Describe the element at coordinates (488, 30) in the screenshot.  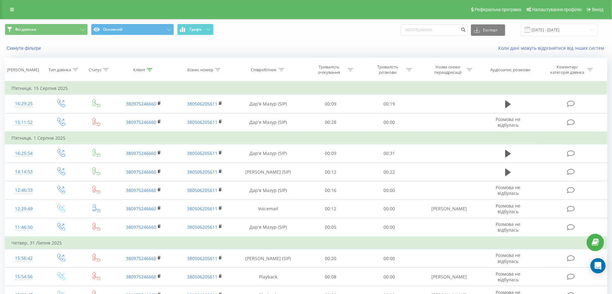
I see `button: Експорт` at that location.